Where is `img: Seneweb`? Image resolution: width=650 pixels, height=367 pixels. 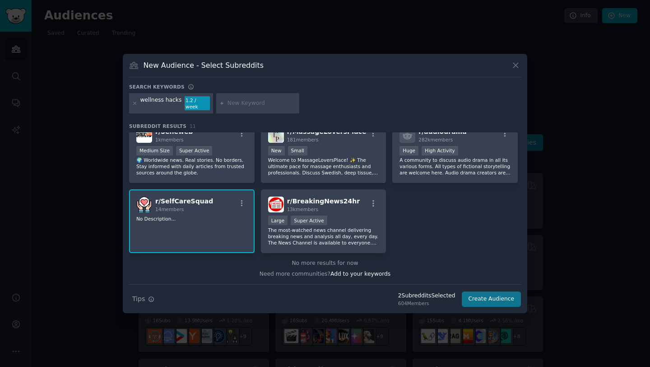
img: Seneweb is located at coordinates (144, 135).